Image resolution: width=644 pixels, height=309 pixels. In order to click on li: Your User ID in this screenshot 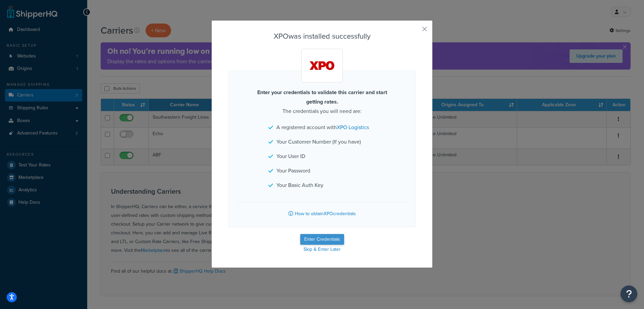, I will do `click(322, 156)`.